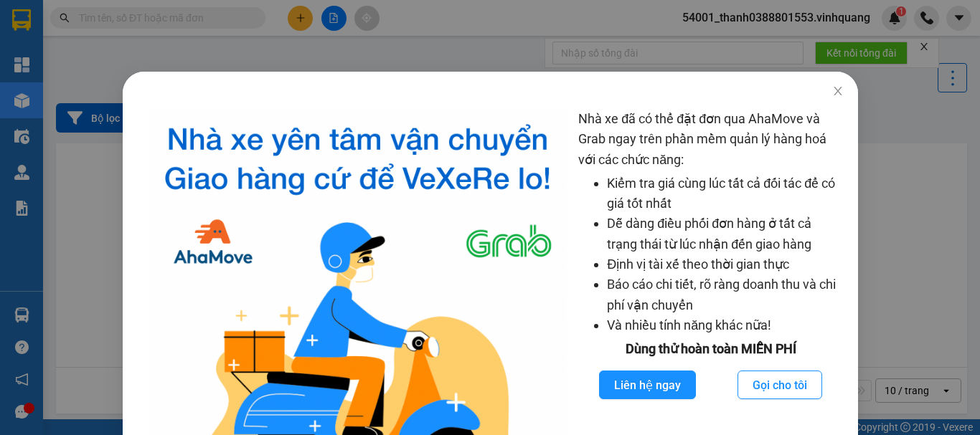 The height and width of the screenshot is (435, 980). Describe the element at coordinates (724, 234) in the screenshot. I see `li: Dễ dàng điều phối đơn hàng ở tất cả trạng thái từ lúc nhận đến giao hàng` at that location.